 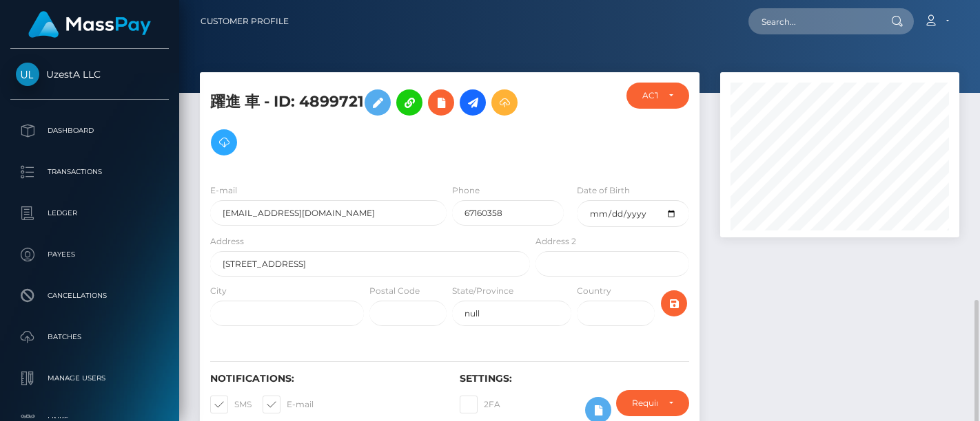 I want to click on p: Payees, so click(x=90, y=255).